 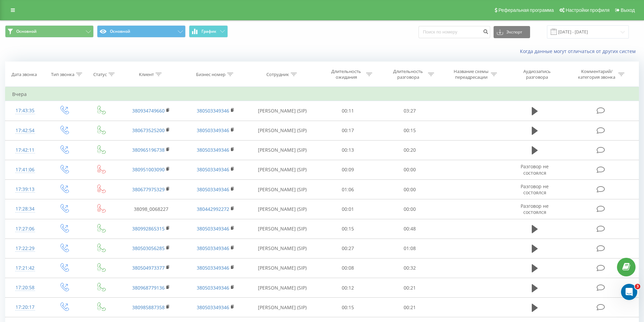 What do you see at coordinates (148, 130) in the screenshot?
I see `a: 380673525200` at bounding box center [148, 130].